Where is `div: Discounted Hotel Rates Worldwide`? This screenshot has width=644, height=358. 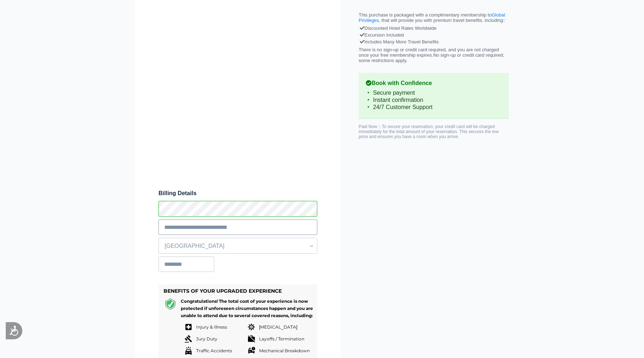
div: Discounted Hotel Rates Worldwide is located at coordinates (434, 28).